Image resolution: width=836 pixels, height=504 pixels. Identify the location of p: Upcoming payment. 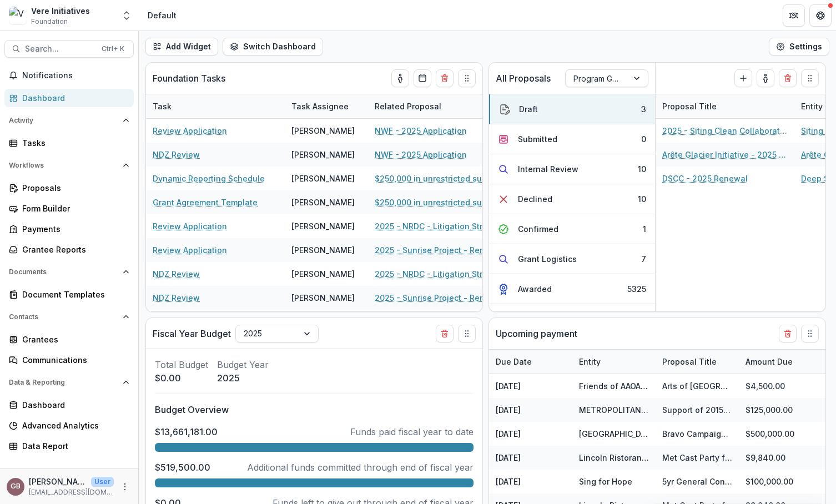
(536, 333).